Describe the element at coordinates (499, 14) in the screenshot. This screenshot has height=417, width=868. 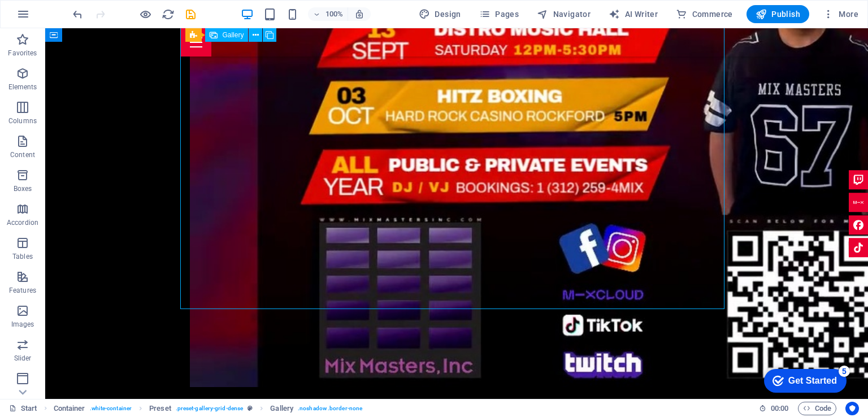
I see `button: Pages` at that location.